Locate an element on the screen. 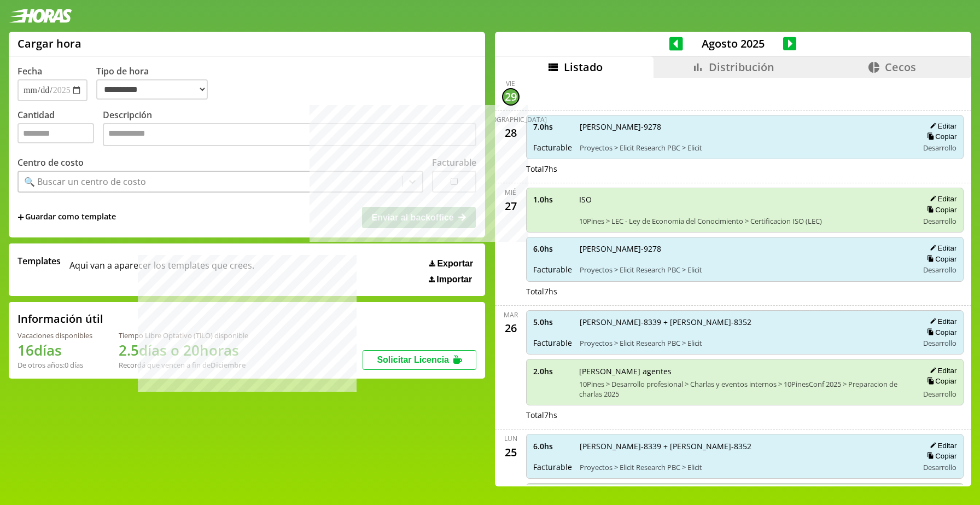 The height and width of the screenshot is (505, 980). h1: 2.5 días o 20 horas is located at coordinates (183, 350).